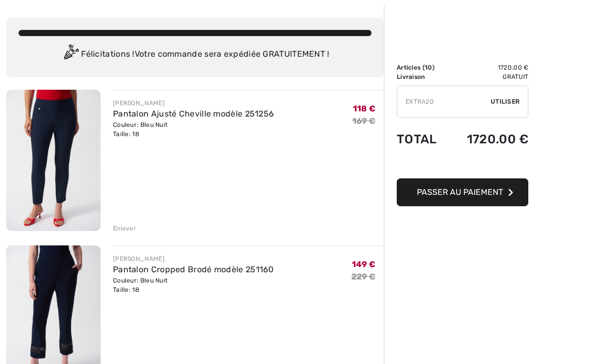 The image size is (616, 364). Describe the element at coordinates (462, 192) in the screenshot. I see `button: Passer au paiement` at that location.